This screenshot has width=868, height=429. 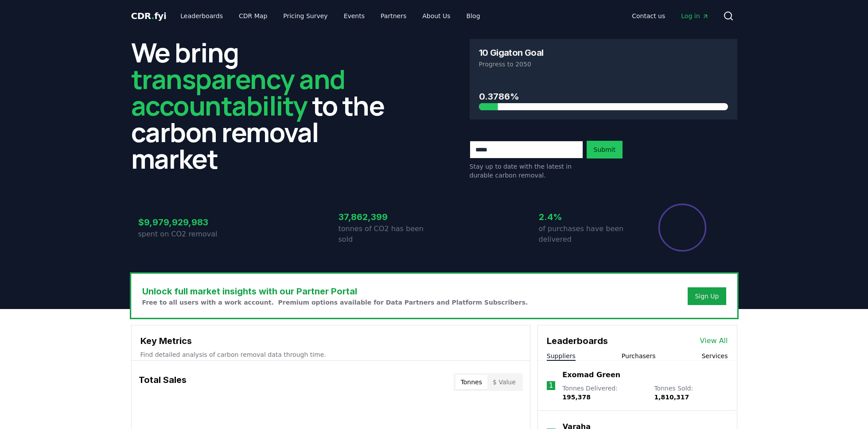 What do you see at coordinates (707, 297) in the screenshot?
I see `button: Sign Up` at bounding box center [707, 297].